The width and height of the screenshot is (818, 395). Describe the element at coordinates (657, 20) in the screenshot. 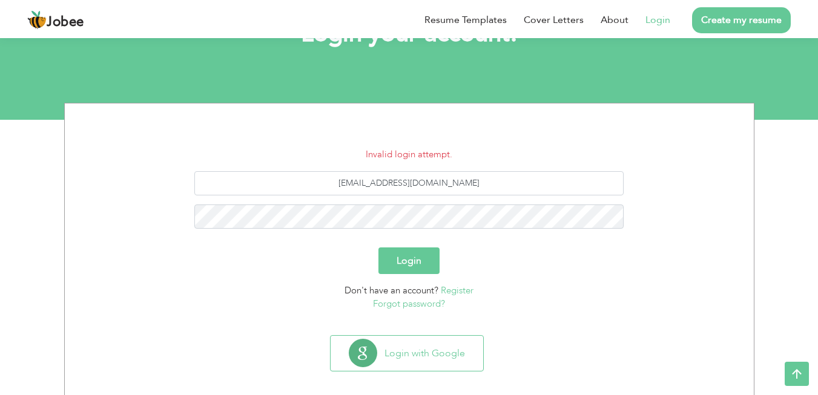

I see `a: Login` at that location.